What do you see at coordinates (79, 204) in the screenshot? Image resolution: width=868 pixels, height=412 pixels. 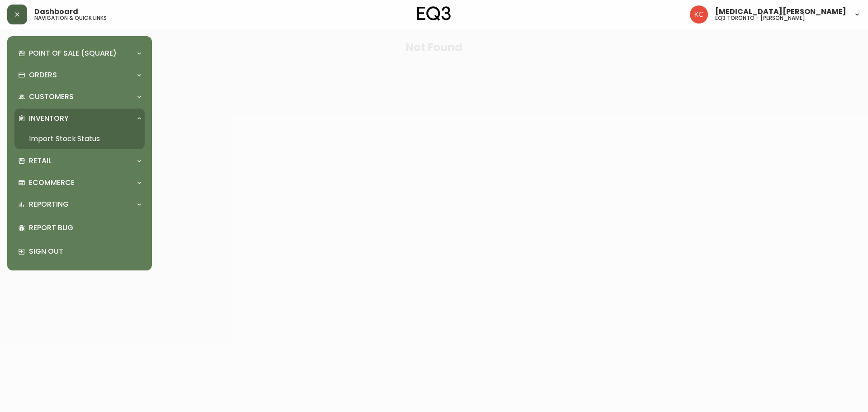 I see `div: Reporting` at bounding box center [79, 204].